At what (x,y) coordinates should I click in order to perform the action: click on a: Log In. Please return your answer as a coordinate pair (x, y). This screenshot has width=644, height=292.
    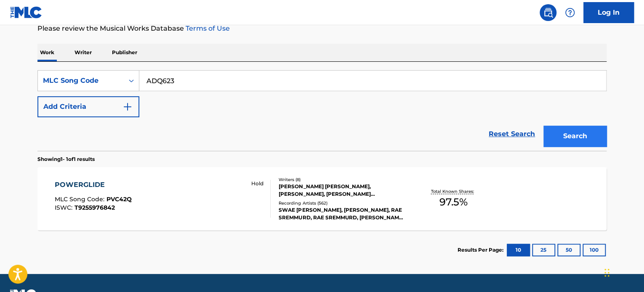
    Looking at the image, I should click on (609, 13).